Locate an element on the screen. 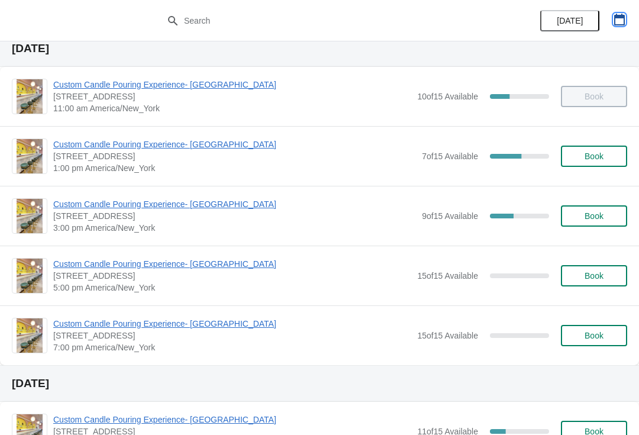 This screenshot has height=435, width=639. span: 9 of 15 Available is located at coordinates (449, 216).